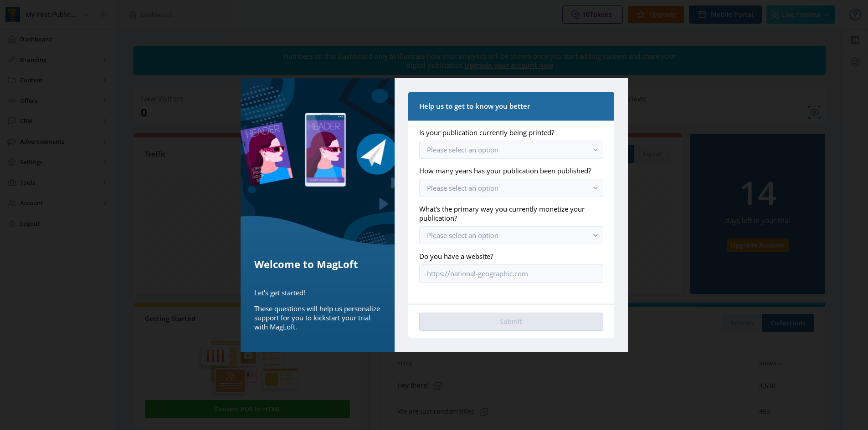 The image size is (868, 430). I want to click on p: These questions will help us personalize support for you to kickstart your trial with MagLoft., so click(318, 318).